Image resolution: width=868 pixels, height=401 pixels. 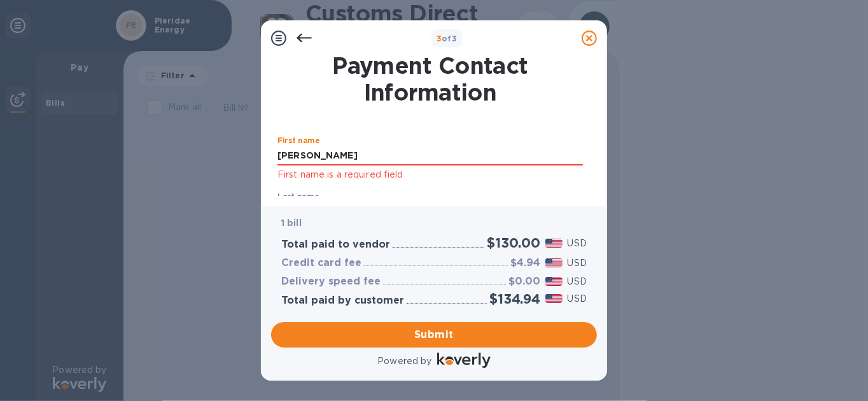 What do you see at coordinates (342, 300) in the screenshot?
I see `h3: Total paid by customer` at bounding box center [342, 300].